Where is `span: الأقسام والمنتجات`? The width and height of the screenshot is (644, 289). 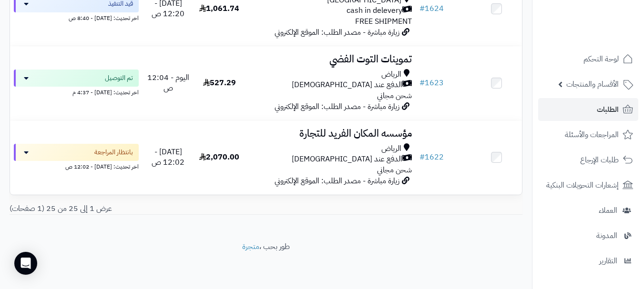
span: الأقسام والمنتجات is located at coordinates (592, 84).